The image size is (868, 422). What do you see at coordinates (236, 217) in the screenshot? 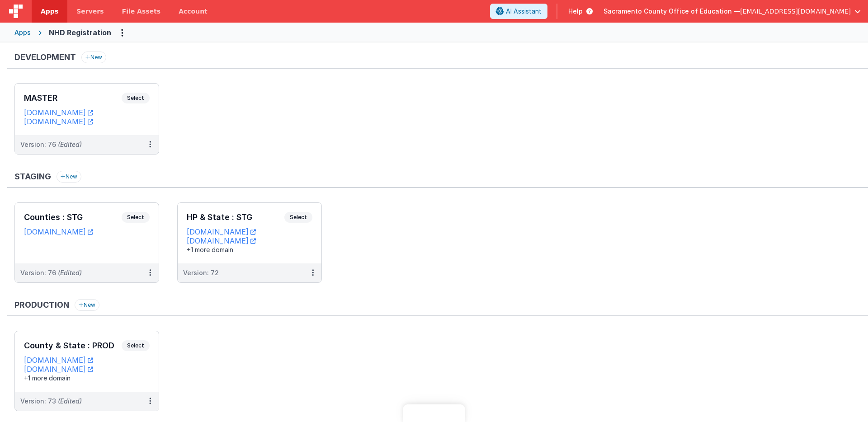
I see `h3: HP & State : STG` at bounding box center [236, 217].